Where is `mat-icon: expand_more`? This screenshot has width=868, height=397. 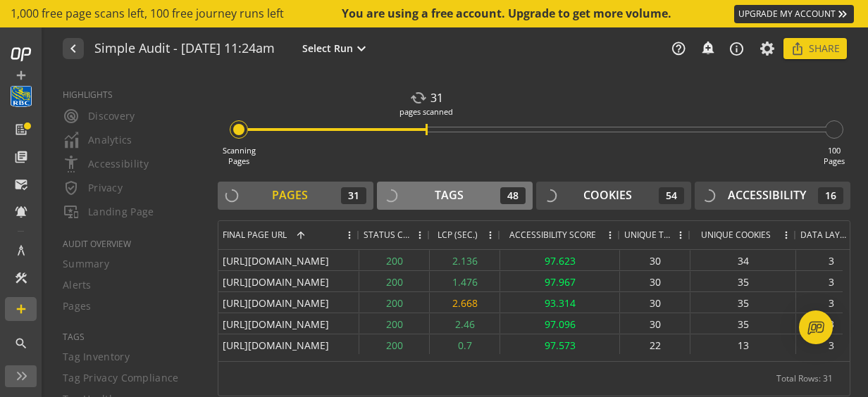 mat-icon: expand_more is located at coordinates (361, 49).